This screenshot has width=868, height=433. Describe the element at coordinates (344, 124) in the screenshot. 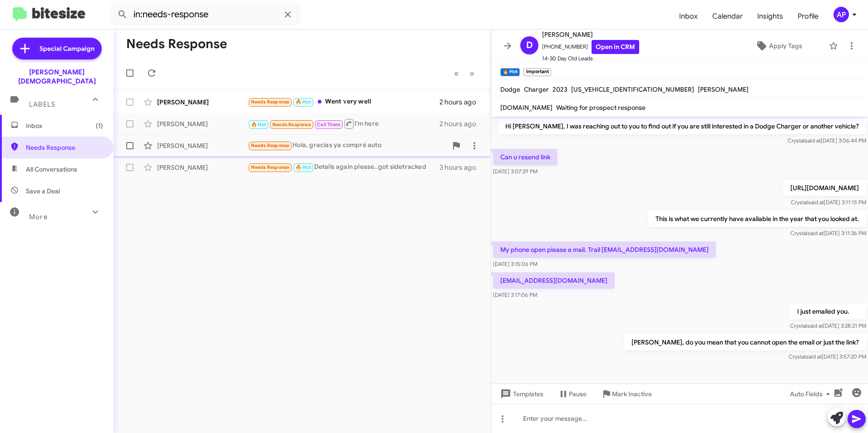

I see `div: I'm here` at that location.